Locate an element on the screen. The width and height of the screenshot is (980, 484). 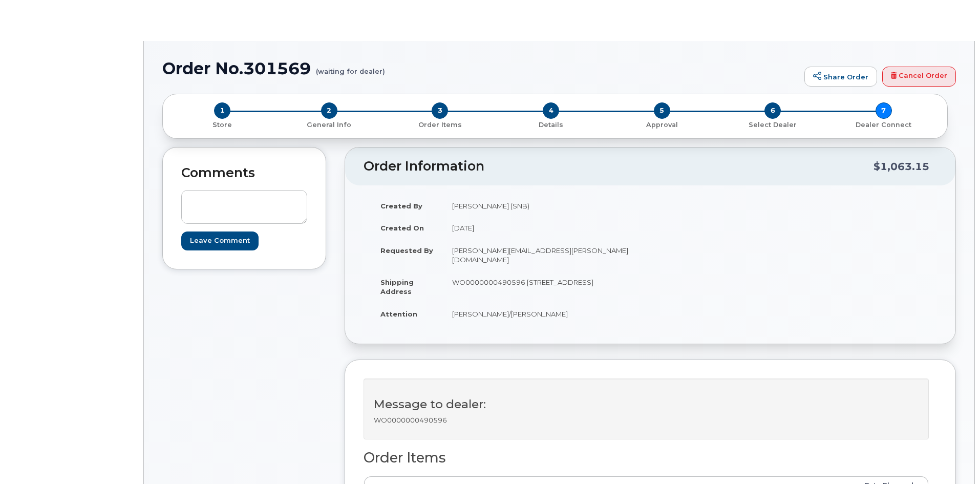
p: General Info is located at coordinates (330, 125).